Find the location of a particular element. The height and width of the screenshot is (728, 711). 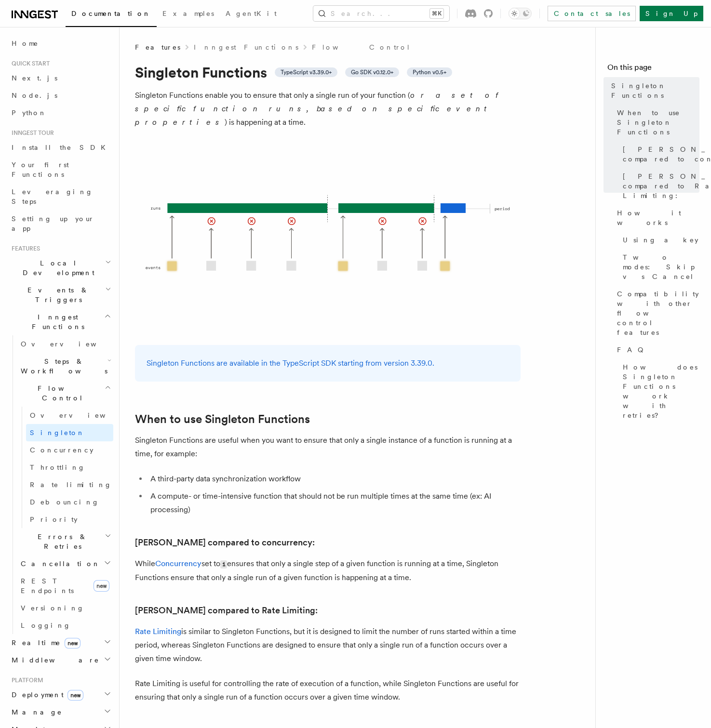

p: Rate Limiting is useful for controlling the rate of execution of a function, while Singleton Func... is located at coordinates (328, 690).